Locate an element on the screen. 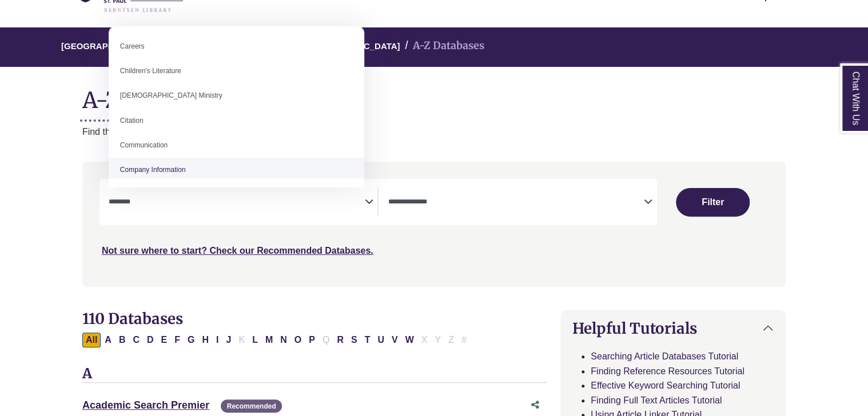  a: Academic Search Premier is located at coordinates (146, 405).